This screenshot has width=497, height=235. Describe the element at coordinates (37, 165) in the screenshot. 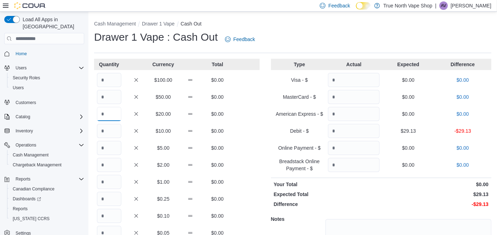

I see `a: Chargeback Management` at that location.